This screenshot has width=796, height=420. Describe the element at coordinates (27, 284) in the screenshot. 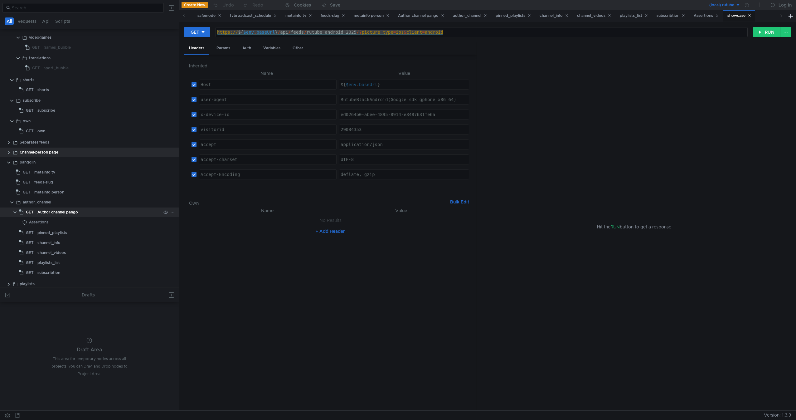

I see `div: playlists` at that location.